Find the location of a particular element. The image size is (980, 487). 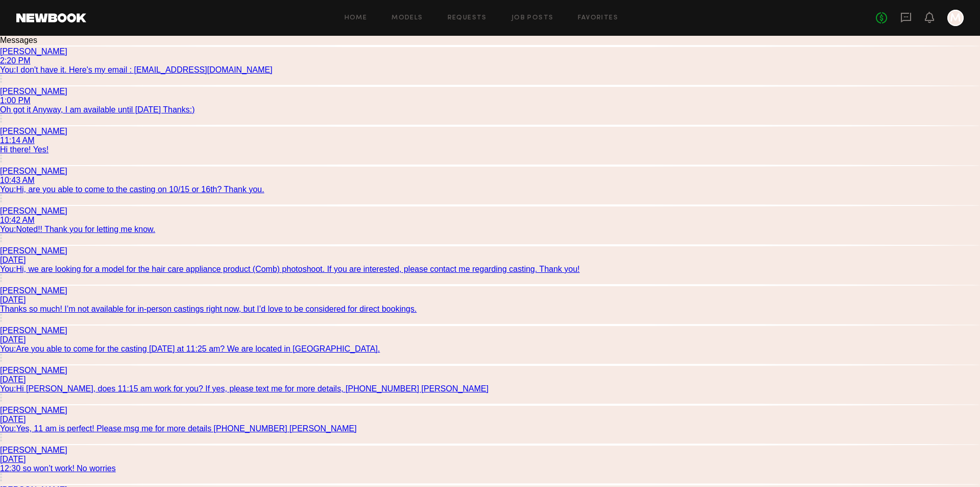

a: M is located at coordinates (956, 18).